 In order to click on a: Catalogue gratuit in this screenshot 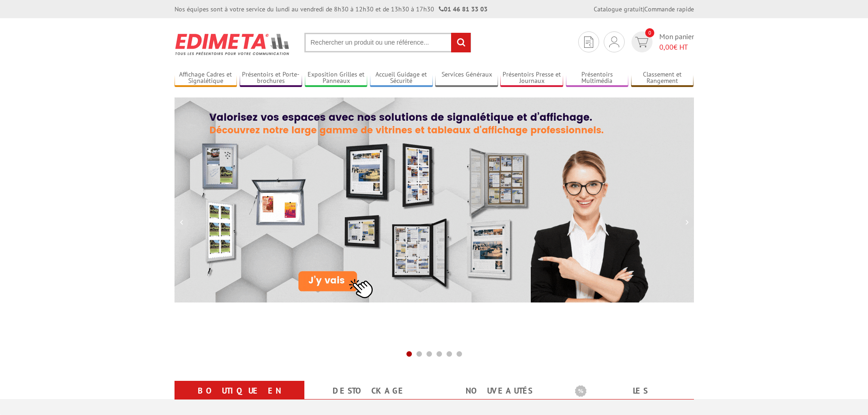, I will do `click(619, 9)`.